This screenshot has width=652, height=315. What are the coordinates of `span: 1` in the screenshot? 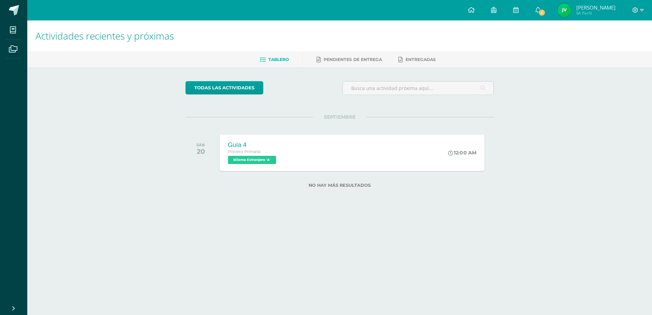 It's located at (542, 13).